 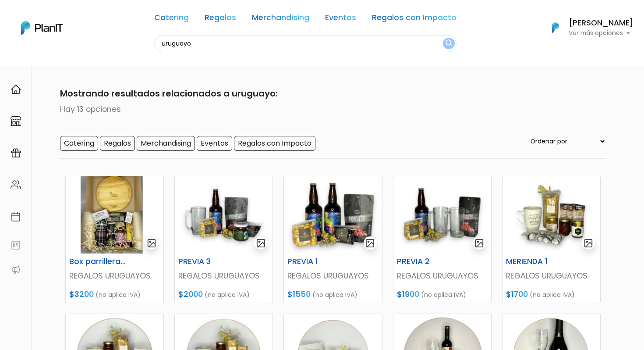 I want to click on span: $2000, so click(x=191, y=294).